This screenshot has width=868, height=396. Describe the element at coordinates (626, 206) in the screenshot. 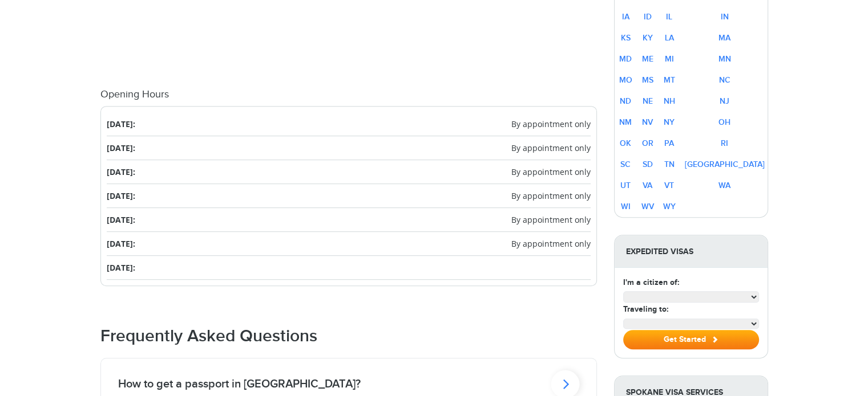

I see `a: WI` at that location.